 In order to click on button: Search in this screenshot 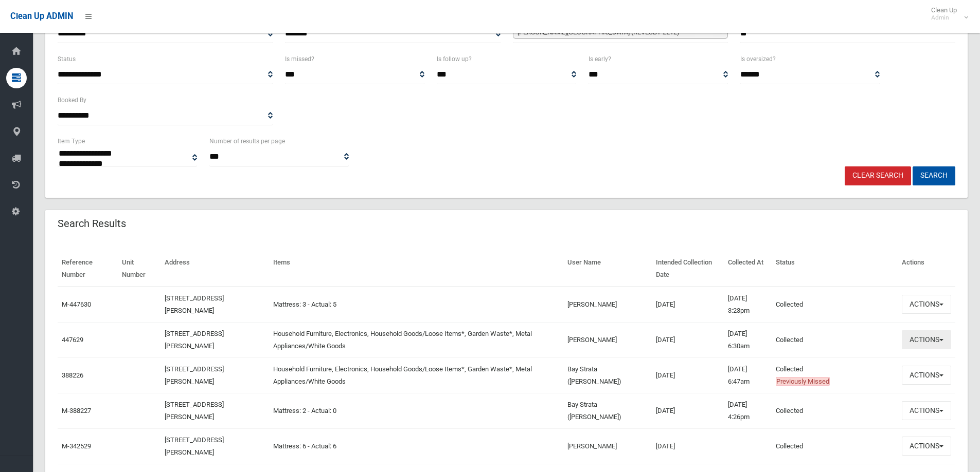, I will do `click(934, 176)`.